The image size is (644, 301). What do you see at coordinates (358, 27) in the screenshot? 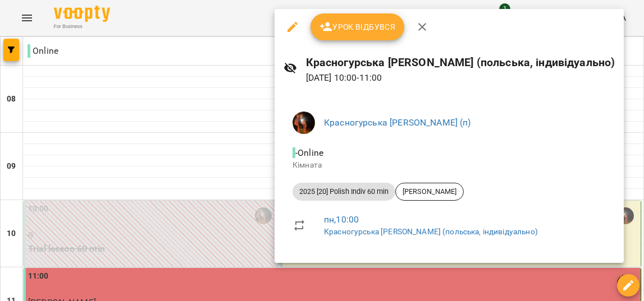
I see `span: Урок відбувся` at bounding box center [358, 27].